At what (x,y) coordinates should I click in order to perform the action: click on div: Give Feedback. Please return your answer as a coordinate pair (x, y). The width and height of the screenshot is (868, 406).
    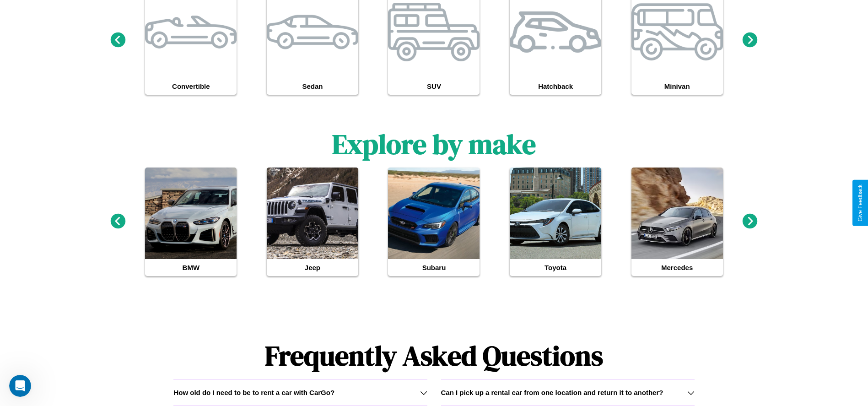
    Looking at the image, I should click on (861, 203).